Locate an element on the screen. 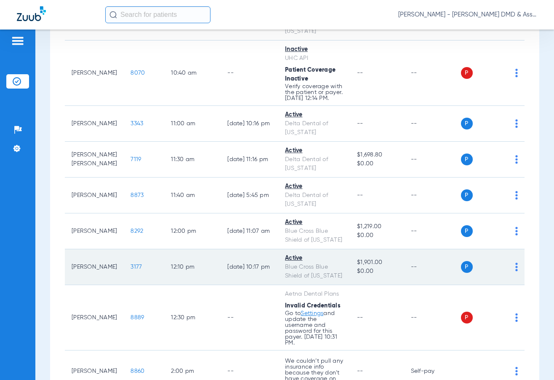  div: Chat Widget is located at coordinates (533, 359).